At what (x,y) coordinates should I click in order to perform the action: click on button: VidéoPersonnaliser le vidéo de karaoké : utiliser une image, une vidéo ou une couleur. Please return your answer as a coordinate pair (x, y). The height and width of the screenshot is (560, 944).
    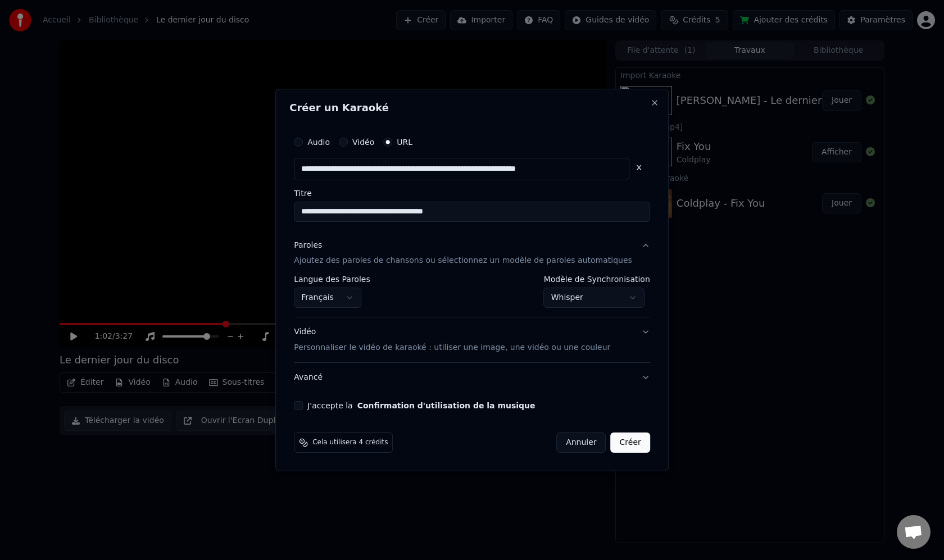
    Looking at the image, I should click on (472, 340).